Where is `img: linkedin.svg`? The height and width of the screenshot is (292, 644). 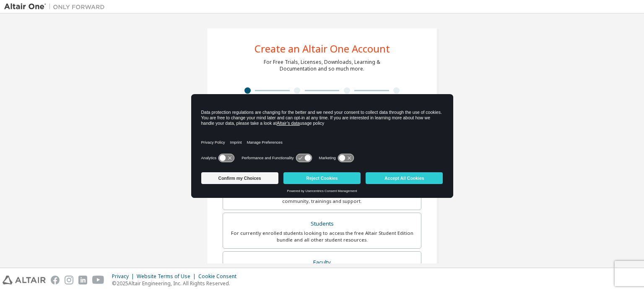 img: linkedin.svg is located at coordinates (82, 280).